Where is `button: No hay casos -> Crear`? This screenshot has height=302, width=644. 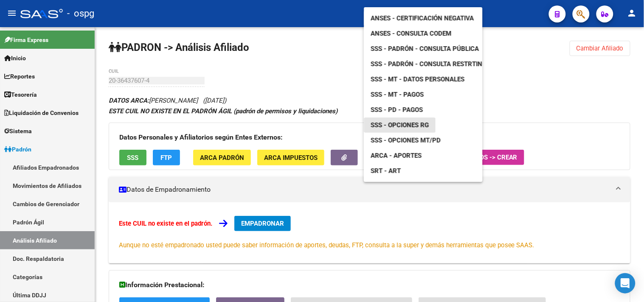
button: No hay casos -> Crear is located at coordinates (477, 157).